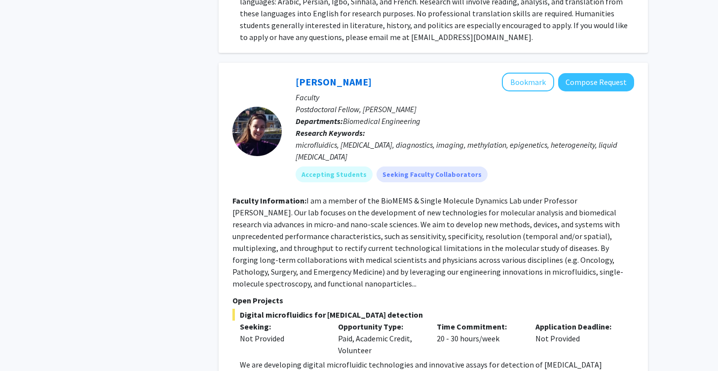 The width and height of the screenshot is (718, 371). I want to click on b: Faculty Information:, so click(269, 200).